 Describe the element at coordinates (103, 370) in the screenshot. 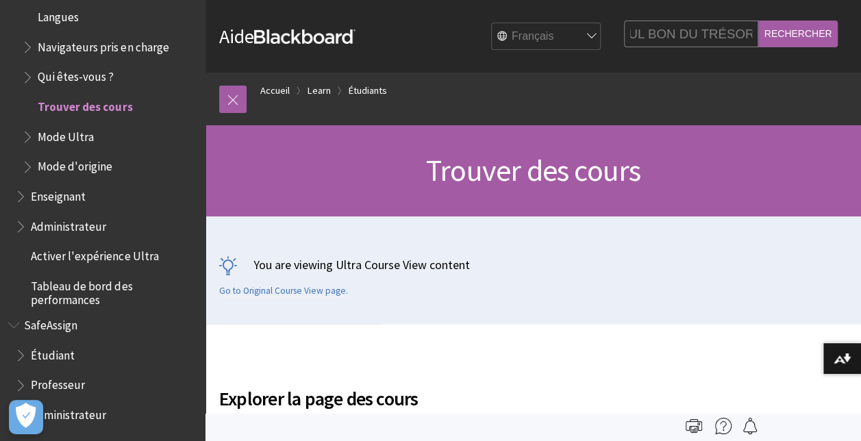

I see `nav: Book outline for Blackboard SafeAssign` at that location.